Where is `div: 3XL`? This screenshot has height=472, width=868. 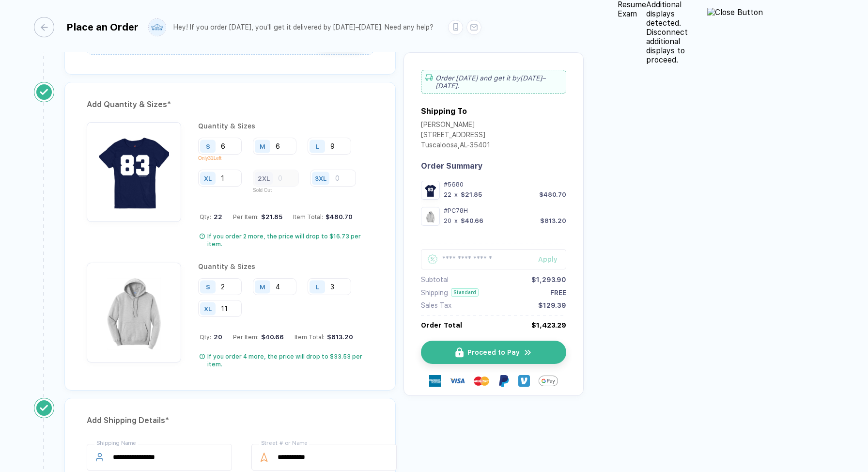
div: 3XL is located at coordinates (321, 178).